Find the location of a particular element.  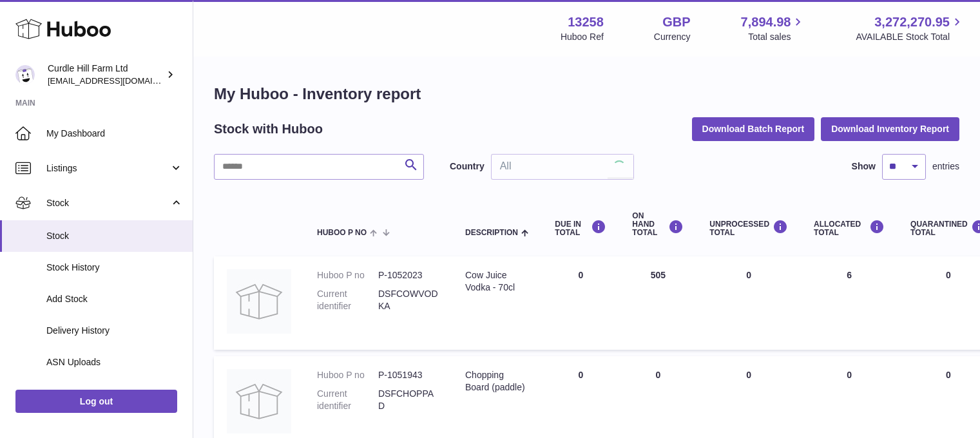

span: Add Stock is located at coordinates (115, 299).